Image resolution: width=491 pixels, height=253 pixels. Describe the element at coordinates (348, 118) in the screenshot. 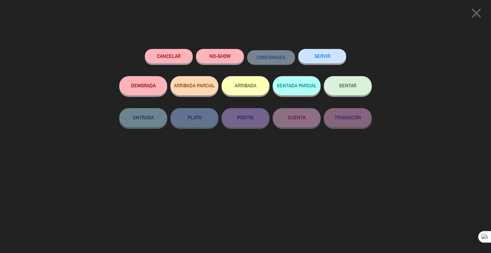

I see `button: TRANSICIÓN` at that location.